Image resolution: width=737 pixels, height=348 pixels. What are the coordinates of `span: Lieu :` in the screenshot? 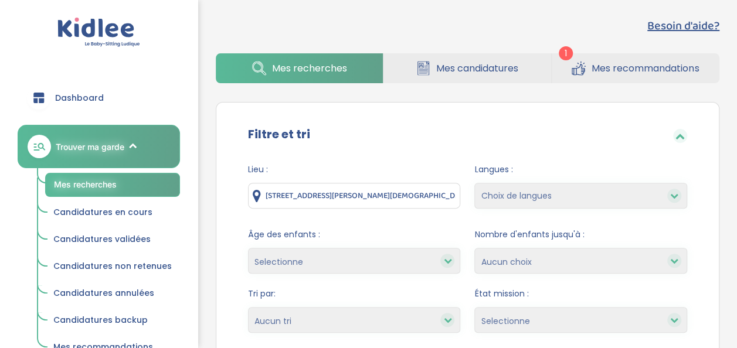 It's located at (354, 169).